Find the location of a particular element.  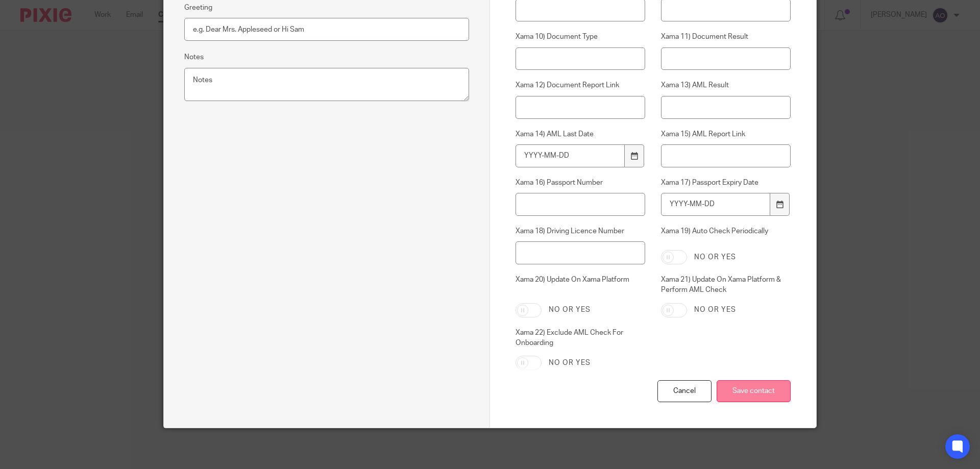

label: Greeting is located at coordinates (198, 8).